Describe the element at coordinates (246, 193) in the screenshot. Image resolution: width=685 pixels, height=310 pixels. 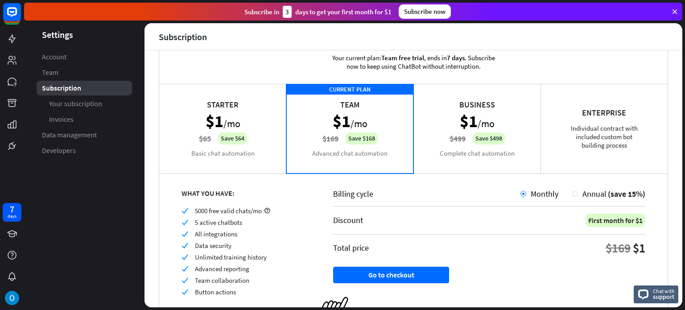
I see `div: WHAT YOU HAVE:` at that location.